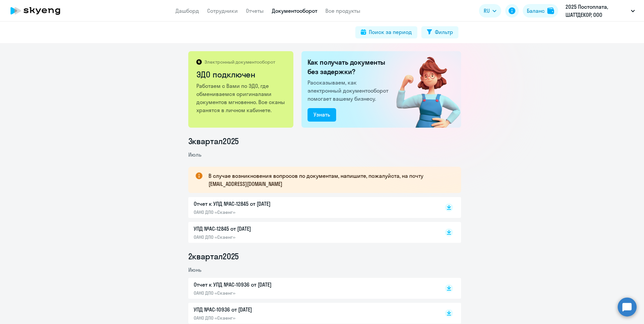 The image size is (644, 324). What do you see at coordinates (322, 115) in the screenshot?
I see `button: Узнать` at bounding box center [322, 115].